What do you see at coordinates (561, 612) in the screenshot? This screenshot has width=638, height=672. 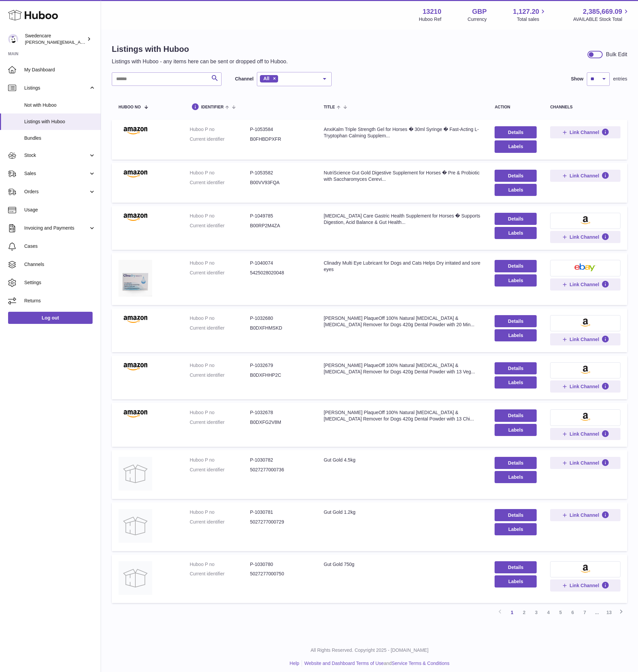 I see `a: 5` at bounding box center [561, 612].